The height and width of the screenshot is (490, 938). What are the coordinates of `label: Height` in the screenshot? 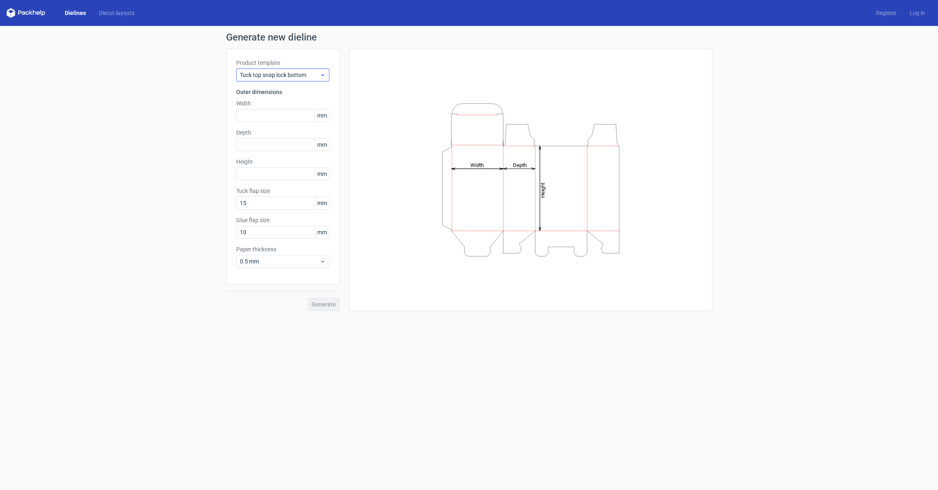 It's located at (283, 162).